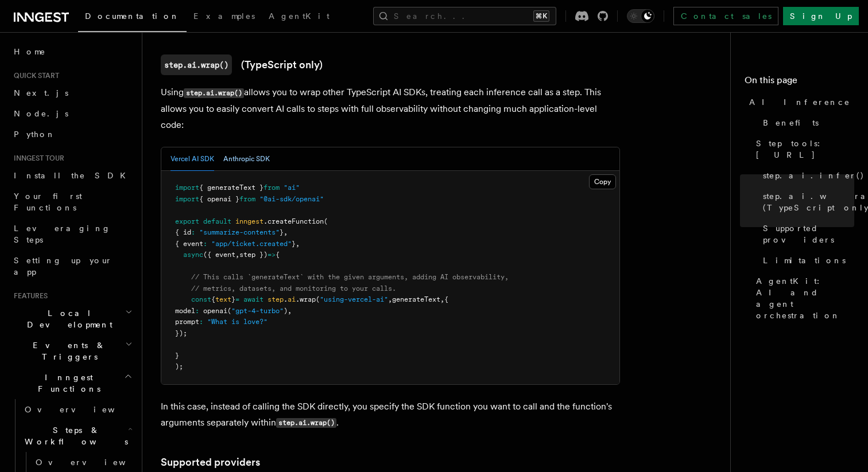 The image size is (868, 472). Describe the element at coordinates (67, 384) in the screenshot. I see `span: Inngest Functions` at that location.